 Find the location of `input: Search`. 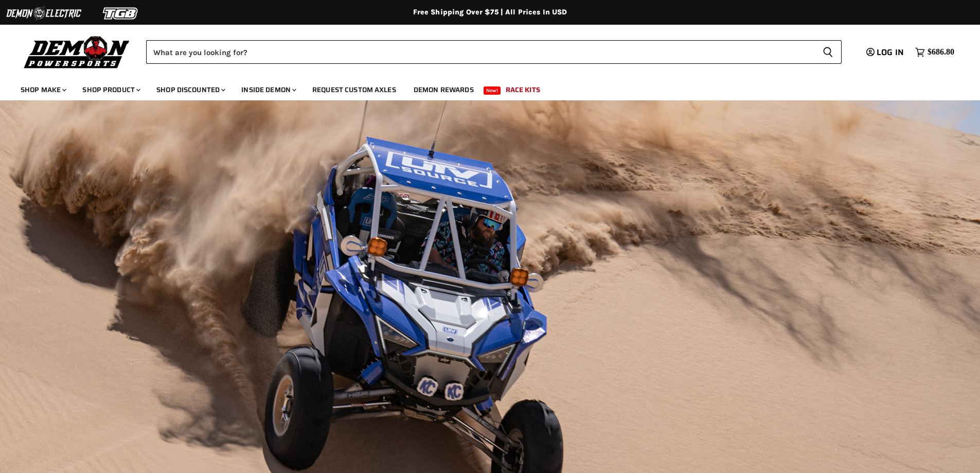

input: Search is located at coordinates (480, 52).